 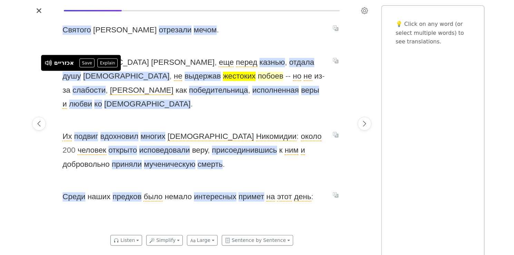 I want to click on span: как, so click(x=181, y=90).